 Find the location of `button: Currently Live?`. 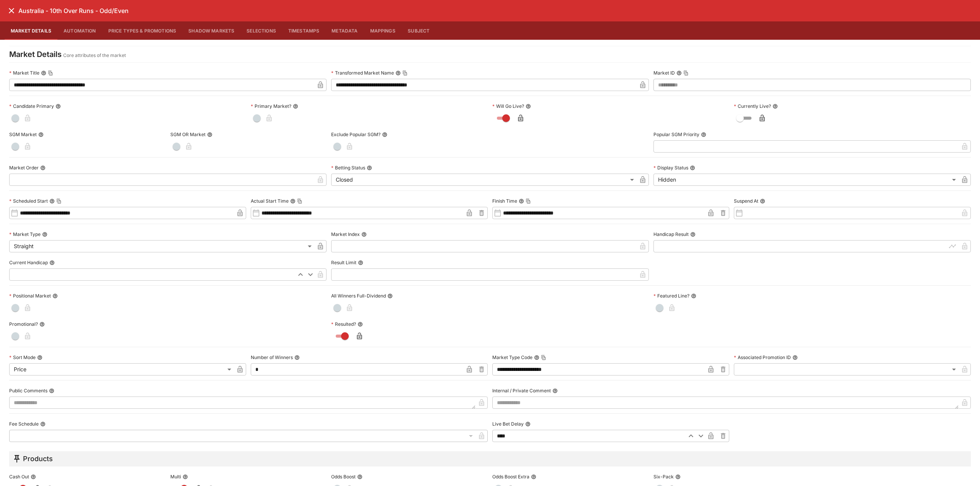

button: Currently Live? is located at coordinates (776, 106).